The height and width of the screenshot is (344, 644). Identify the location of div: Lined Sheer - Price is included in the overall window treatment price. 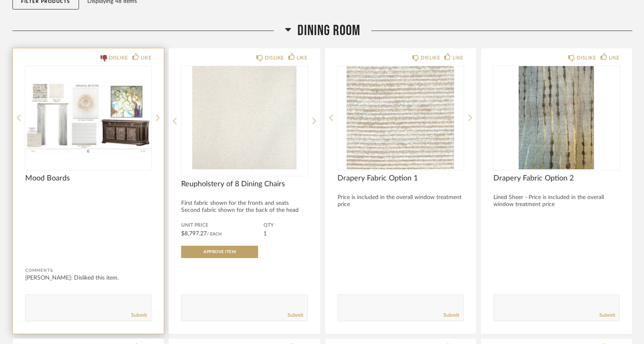
(556, 202).